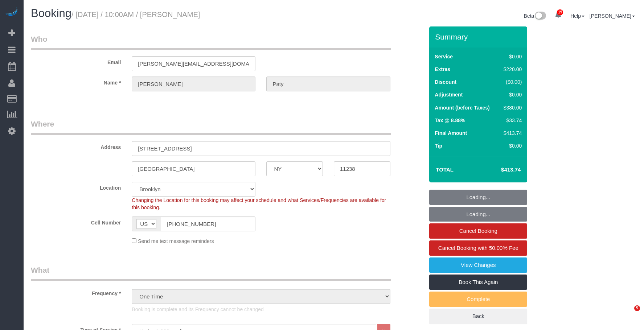 The height and width of the screenshot is (330, 644). I want to click on h4: $413.74, so click(500, 170).